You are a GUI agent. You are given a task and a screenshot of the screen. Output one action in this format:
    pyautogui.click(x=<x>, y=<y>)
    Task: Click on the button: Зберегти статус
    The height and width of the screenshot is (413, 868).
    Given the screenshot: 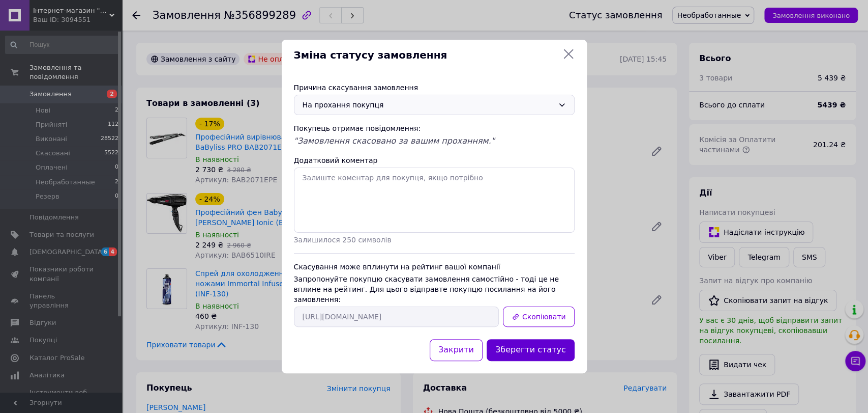 What is the action you would take?
    pyautogui.click(x=531, y=350)
    